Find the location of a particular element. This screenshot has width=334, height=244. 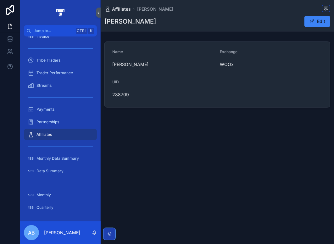

a: Monthly Data Summary is located at coordinates (60, 159).